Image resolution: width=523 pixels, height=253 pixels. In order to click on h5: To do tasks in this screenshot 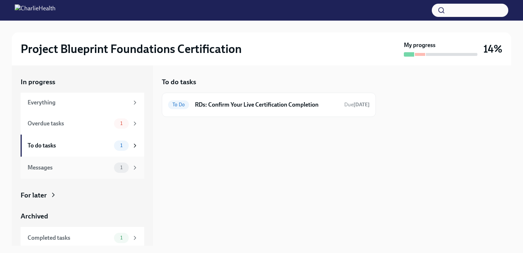, I will do `click(179, 82)`.